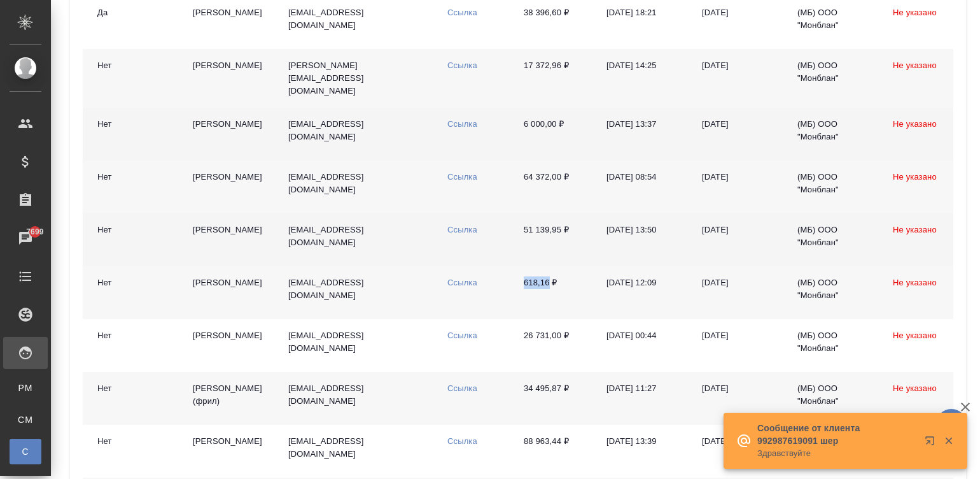 This screenshot has width=980, height=479. I want to click on a: PM, so click(25, 388).